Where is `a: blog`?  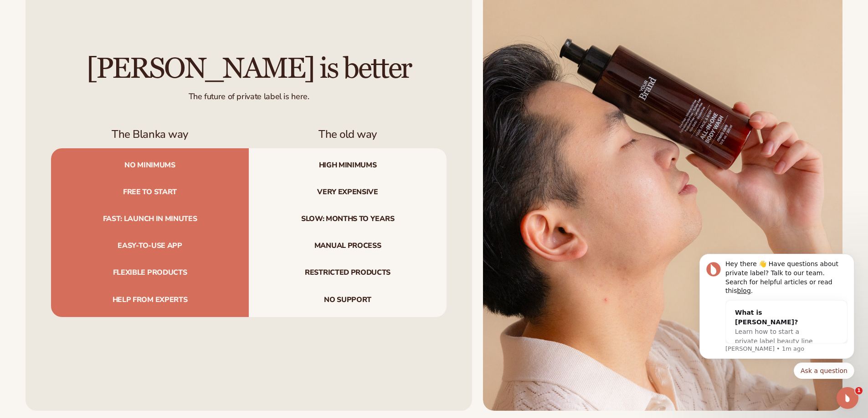 a: blog is located at coordinates (58, 58).